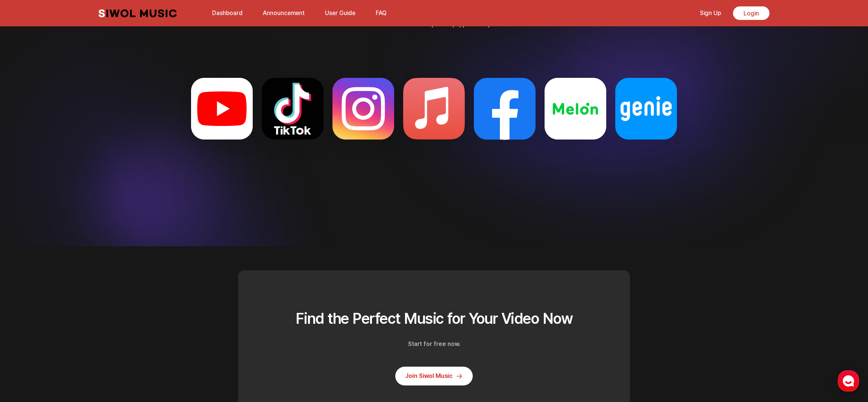 The image size is (868, 402). I want to click on img: 지니뮤직, so click(646, 118).